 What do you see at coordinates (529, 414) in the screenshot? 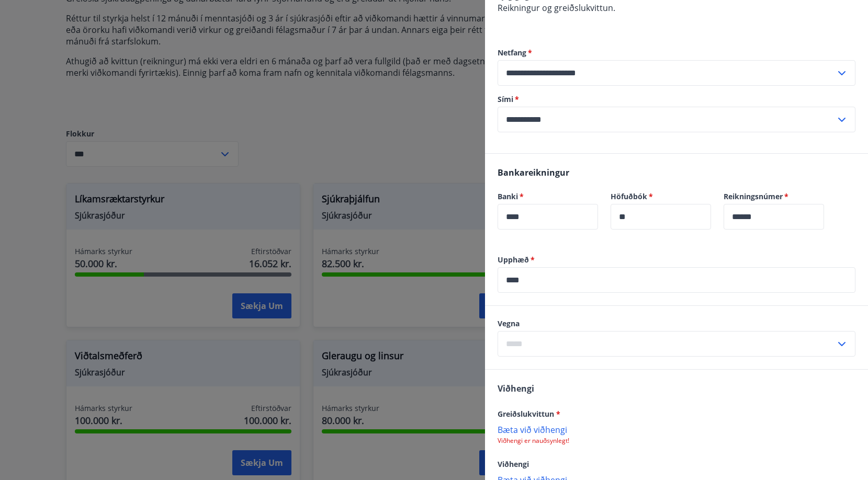
I see `span: Greiðslukvittun` at bounding box center [529, 414].